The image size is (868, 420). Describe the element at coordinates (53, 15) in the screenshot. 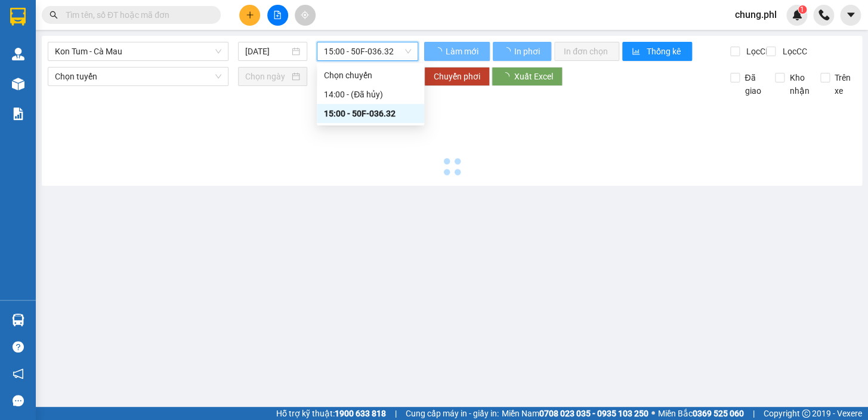

I see `span: search` at that location.